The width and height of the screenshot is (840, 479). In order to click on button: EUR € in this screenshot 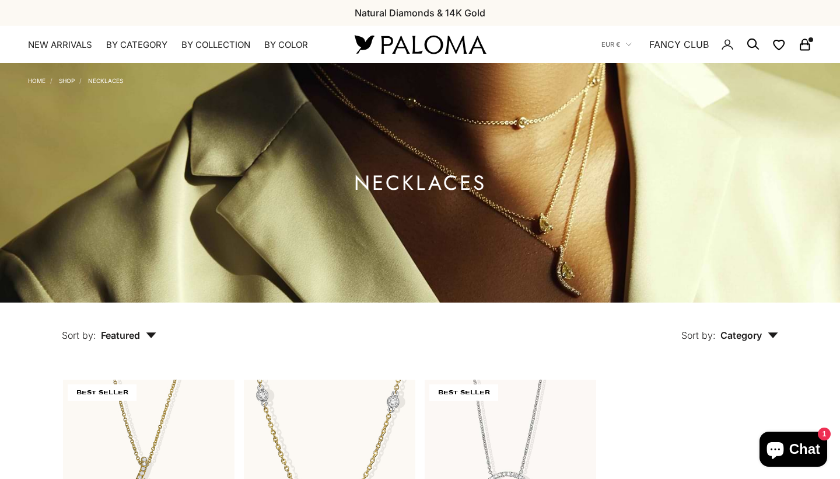, I will do `click(617, 44)`.